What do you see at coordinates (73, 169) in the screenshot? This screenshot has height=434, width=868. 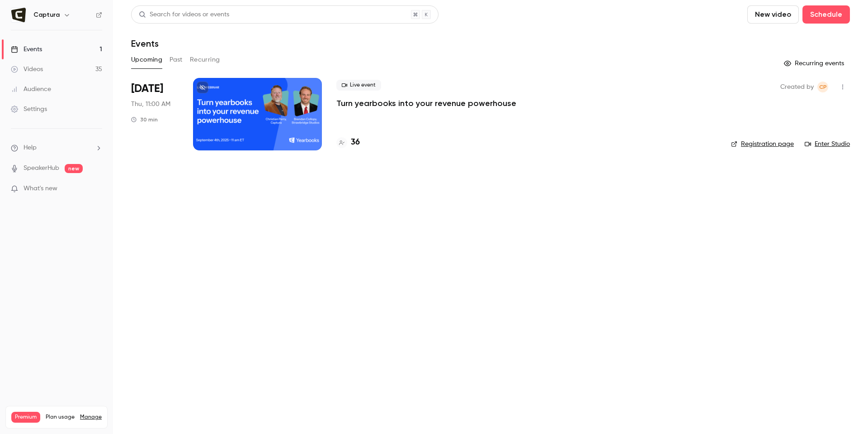 I see `span: new` at bounding box center [73, 169].